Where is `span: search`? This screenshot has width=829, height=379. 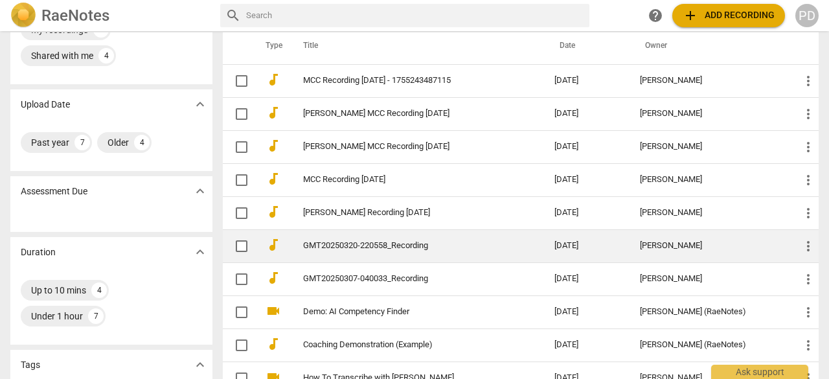 span: search is located at coordinates (233, 16).